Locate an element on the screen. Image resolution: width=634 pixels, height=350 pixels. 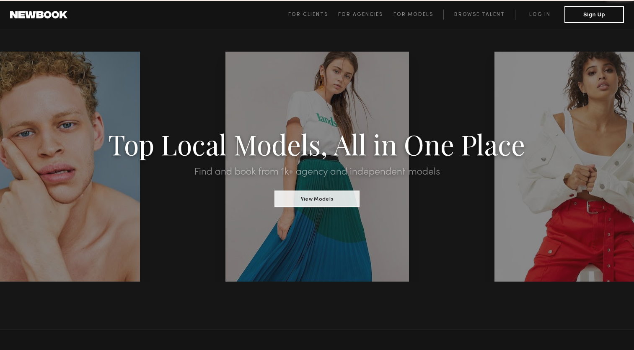
a: Log in is located at coordinates (540, 15).